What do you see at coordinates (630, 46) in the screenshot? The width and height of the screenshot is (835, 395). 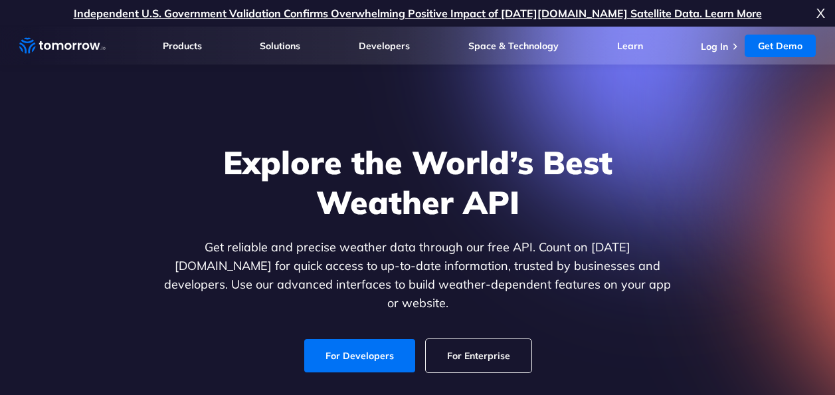 I see `a: Learn` at bounding box center [630, 46].